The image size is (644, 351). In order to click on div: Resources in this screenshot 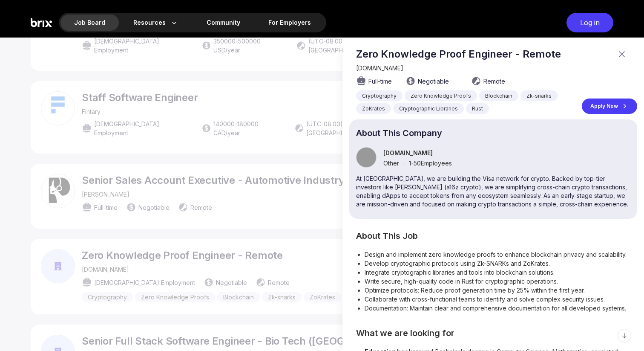, I will do `click(156, 23)`.